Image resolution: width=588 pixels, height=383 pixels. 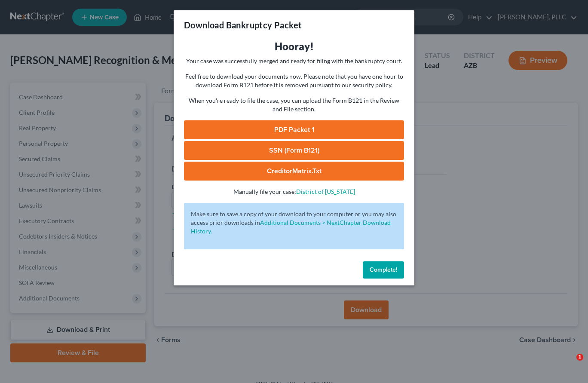 I want to click on h3: Hooray!, so click(x=294, y=46).